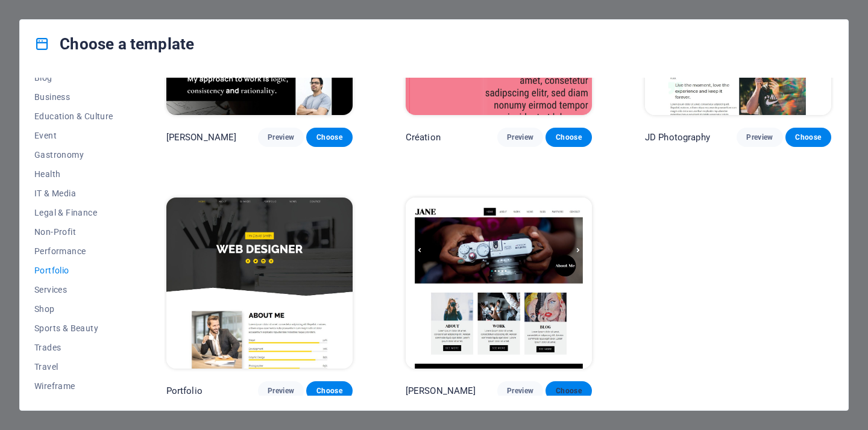  Describe the element at coordinates (74, 328) in the screenshot. I see `button: Sports & Beauty` at that location.